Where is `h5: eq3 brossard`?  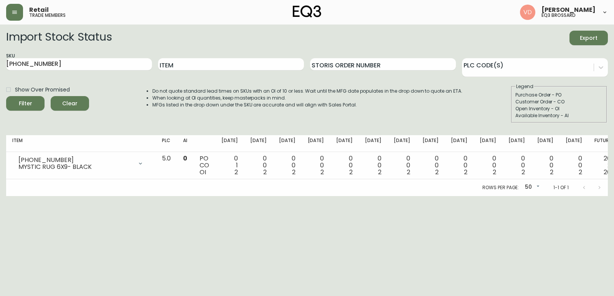 h5: eq3 brossard is located at coordinates (558, 15).